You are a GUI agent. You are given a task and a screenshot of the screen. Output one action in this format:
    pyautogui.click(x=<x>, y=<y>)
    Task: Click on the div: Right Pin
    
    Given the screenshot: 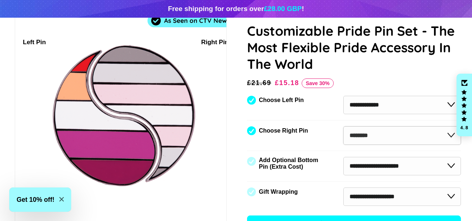 What is the action you would take?
    pyautogui.click(x=214, y=42)
    